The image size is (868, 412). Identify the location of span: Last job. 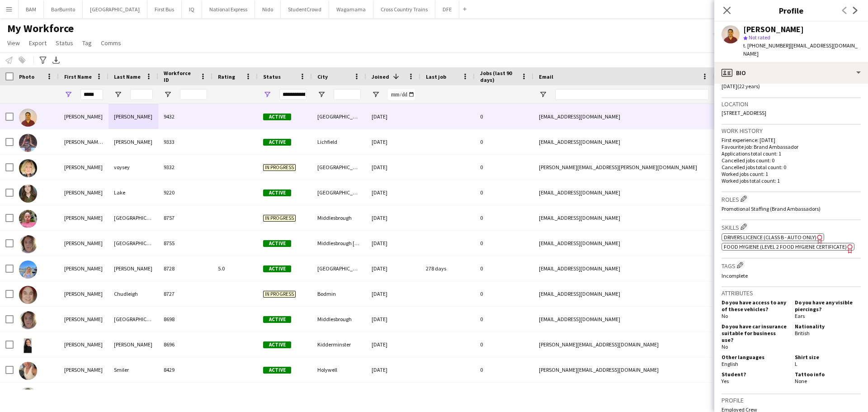
(436, 77).